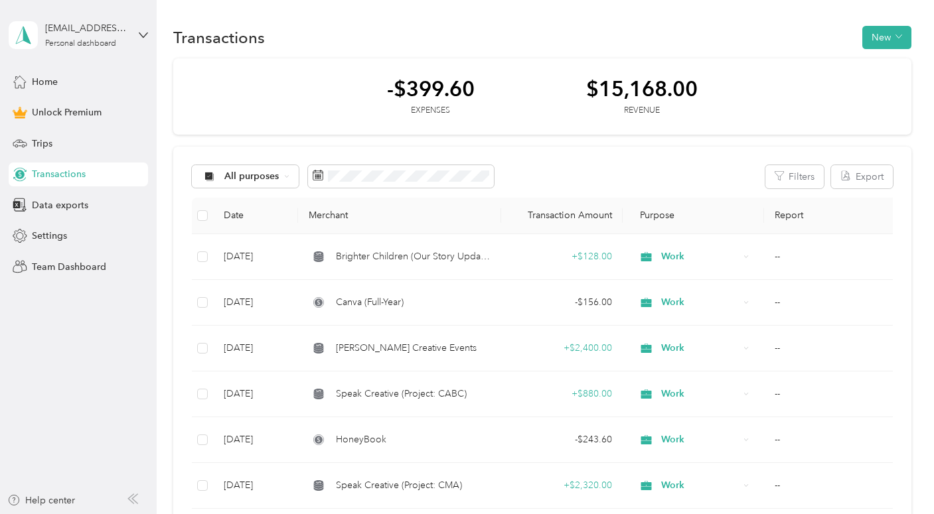 This screenshot has height=514, width=934. I want to click on span: Home, so click(44, 82).